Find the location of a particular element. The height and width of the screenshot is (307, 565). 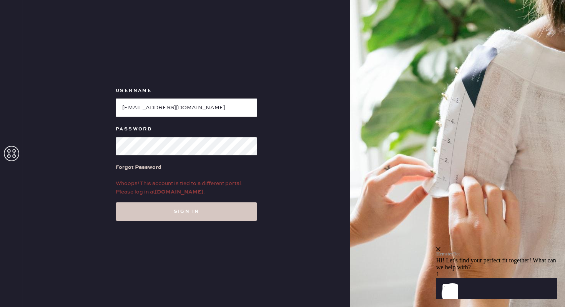

label: Username is located at coordinates (187, 91).